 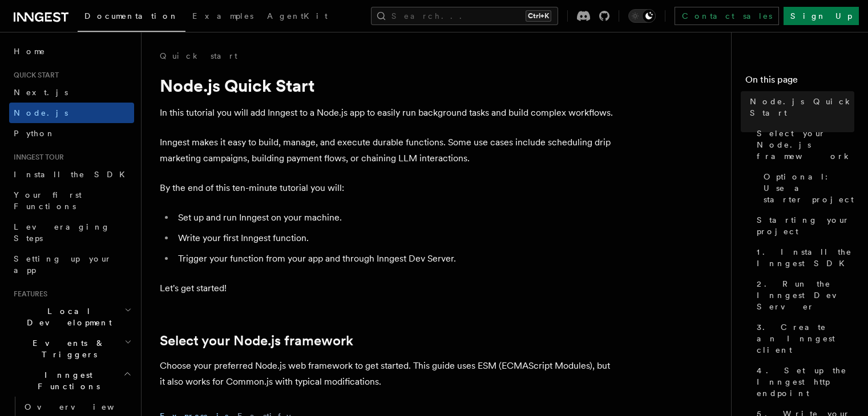 I want to click on a: Your first Functions, so click(x=71, y=201).